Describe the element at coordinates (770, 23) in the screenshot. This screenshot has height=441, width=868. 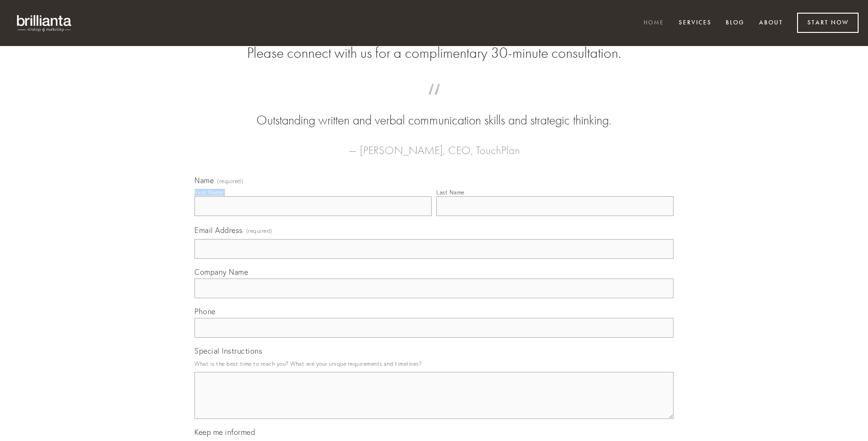
I see `a: About` at that location.